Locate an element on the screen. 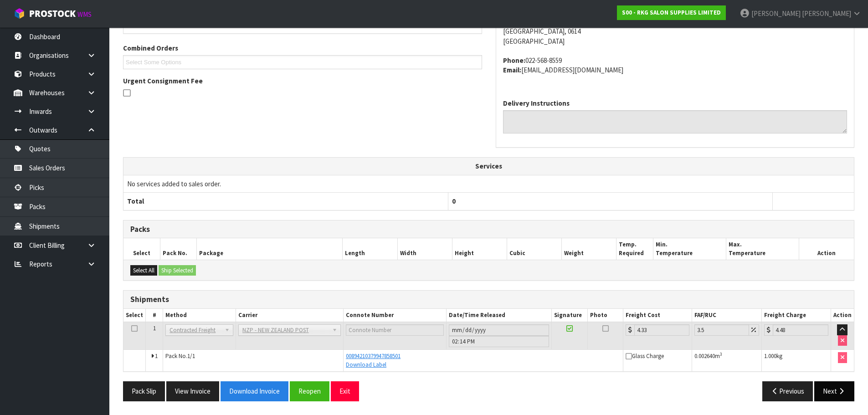  label: Combined Orders is located at coordinates (151, 48).